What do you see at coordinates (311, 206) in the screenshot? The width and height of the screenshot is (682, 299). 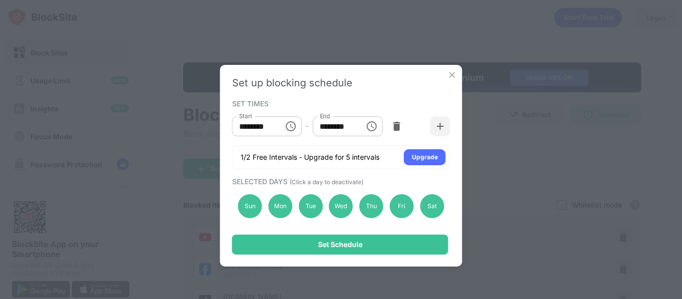 I see `div: Tue` at bounding box center [311, 206].